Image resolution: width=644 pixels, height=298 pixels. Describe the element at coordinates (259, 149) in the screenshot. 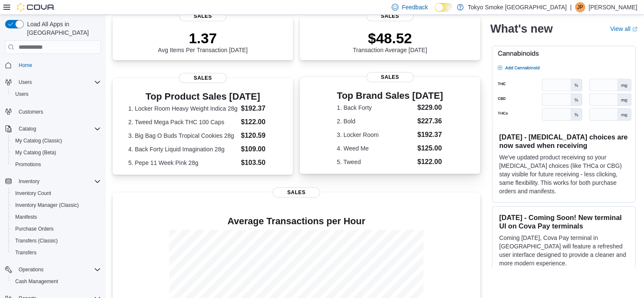

I see `dd: $109.00` at that location.